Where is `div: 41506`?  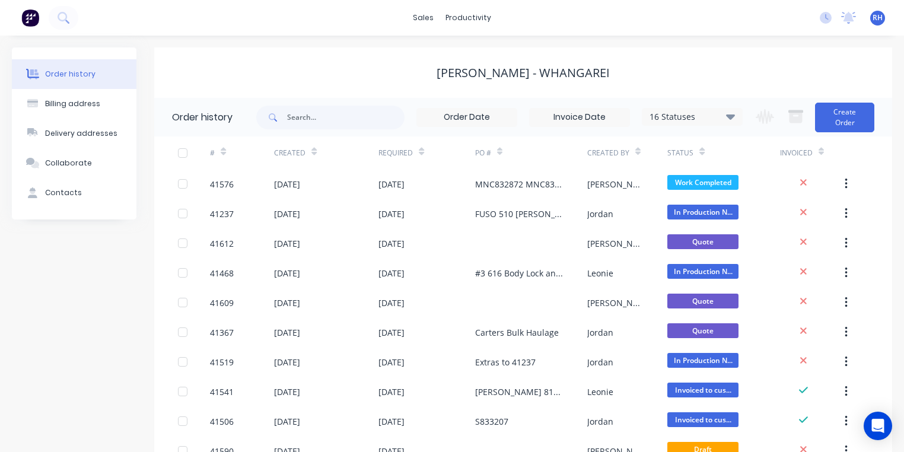
div: 41506 is located at coordinates (222, 421).